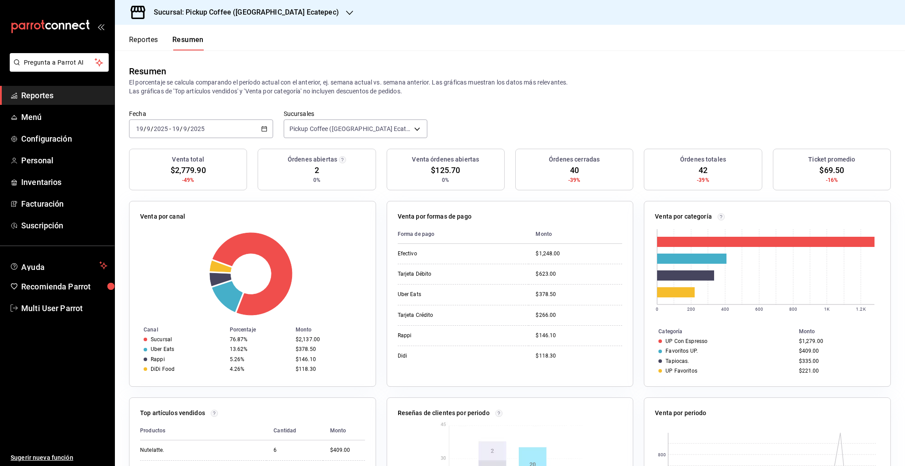 Image resolution: width=905 pixels, height=466 pixels. Describe the element at coordinates (59, 62) in the screenshot. I see `button: Pregunta a Parrot AI` at that location.